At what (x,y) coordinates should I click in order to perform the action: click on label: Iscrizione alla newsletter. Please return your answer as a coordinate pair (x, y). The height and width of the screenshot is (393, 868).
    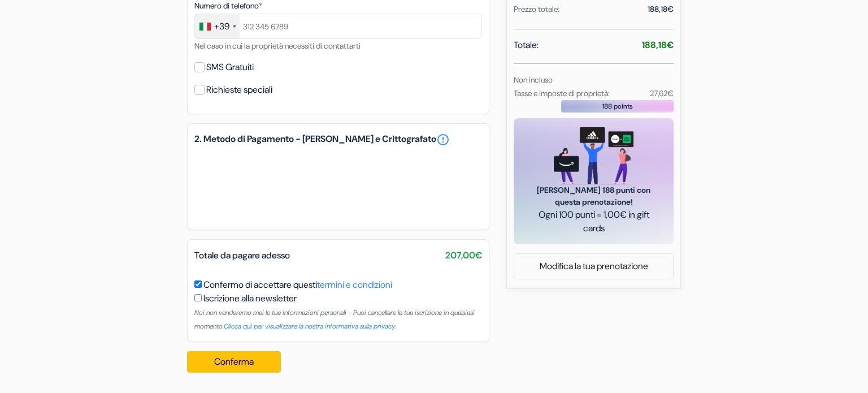
    Looking at the image, I should click on (250, 299).